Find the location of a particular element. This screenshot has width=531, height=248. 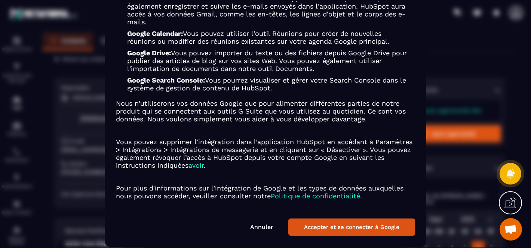

span: Vous pouvez importer du texte ou des fichiers depuis Google Drive pour publier des articles de bl... is located at coordinates (267, 61).